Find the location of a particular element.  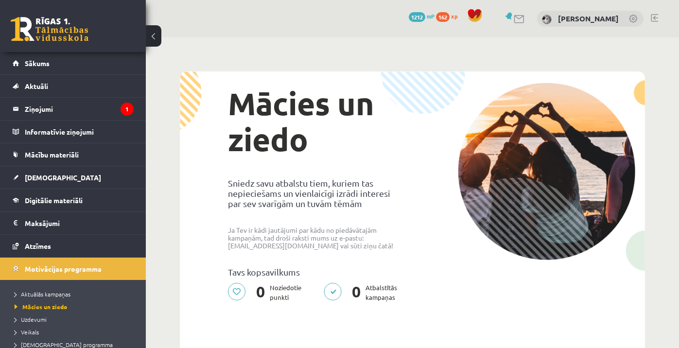

span: Atzīmes is located at coordinates (38, 246).